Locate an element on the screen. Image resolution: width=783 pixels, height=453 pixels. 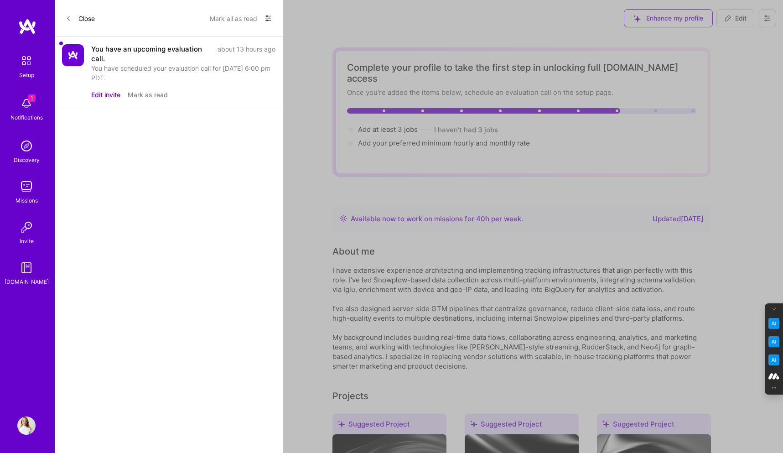
button: Mark as read is located at coordinates (148, 94).